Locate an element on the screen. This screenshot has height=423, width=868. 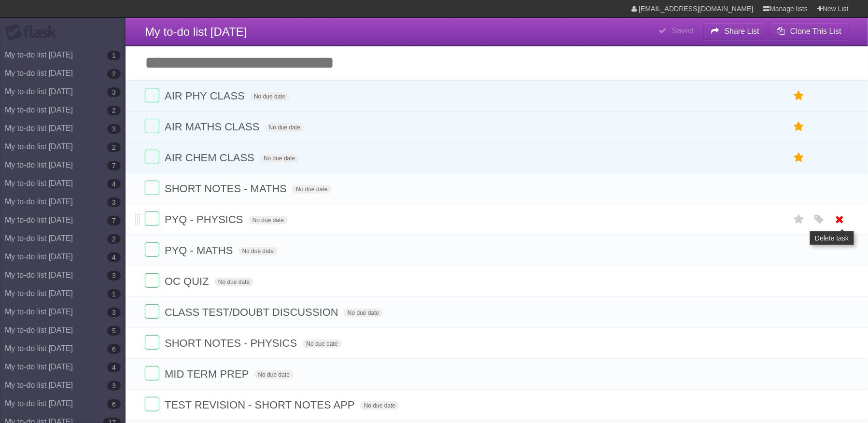
b: 5 is located at coordinates (114, 331).